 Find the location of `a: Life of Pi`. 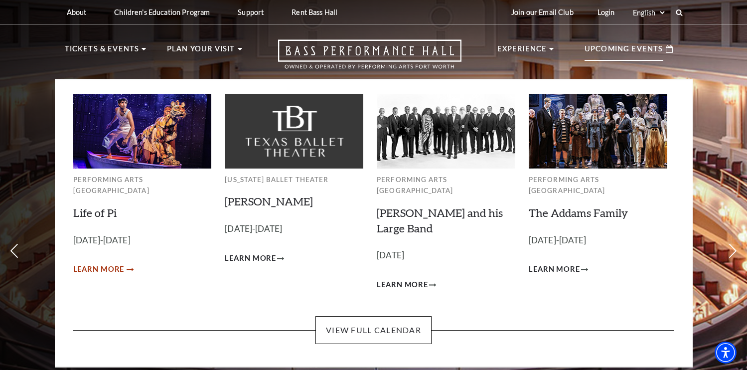

a: Life of Pi is located at coordinates (95, 212).